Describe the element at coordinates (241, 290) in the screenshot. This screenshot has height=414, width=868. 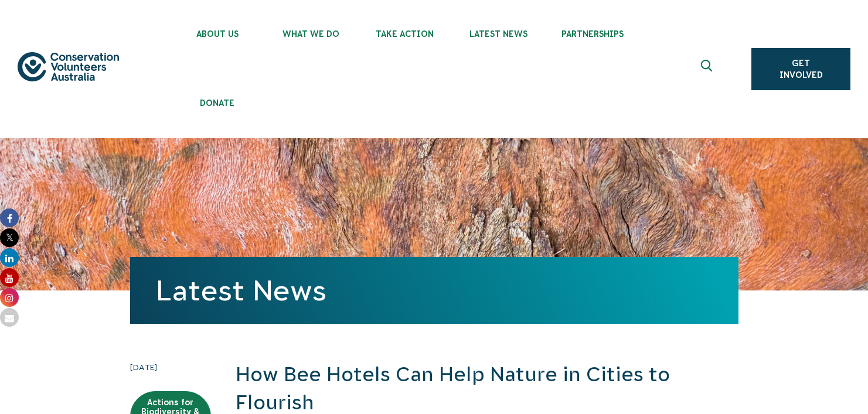
I see `a: Latest News` at that location.